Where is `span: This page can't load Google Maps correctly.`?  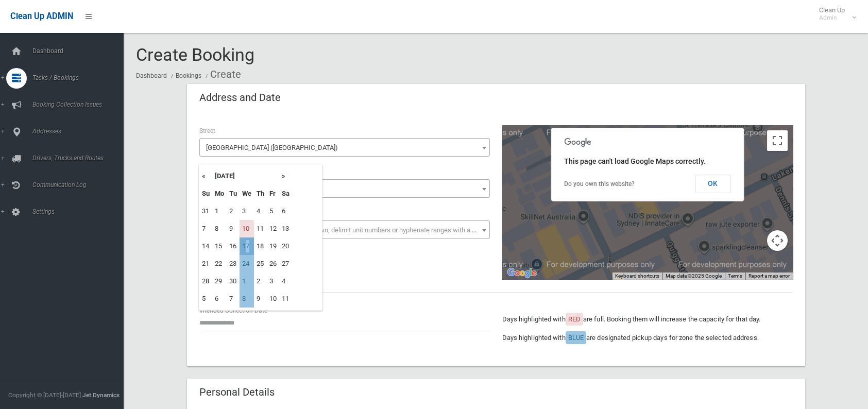
span: This page can't load Google Maps correctly. is located at coordinates (635, 161).